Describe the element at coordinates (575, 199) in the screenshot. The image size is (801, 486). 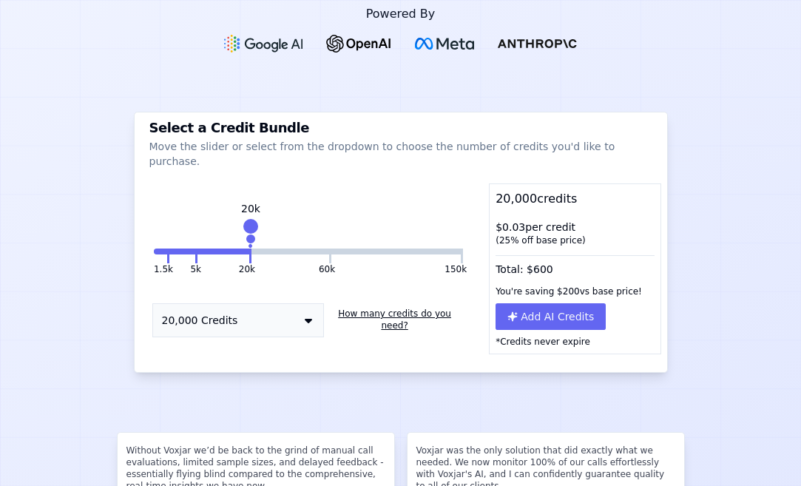
I see `div: 20,000 credits` at that location.